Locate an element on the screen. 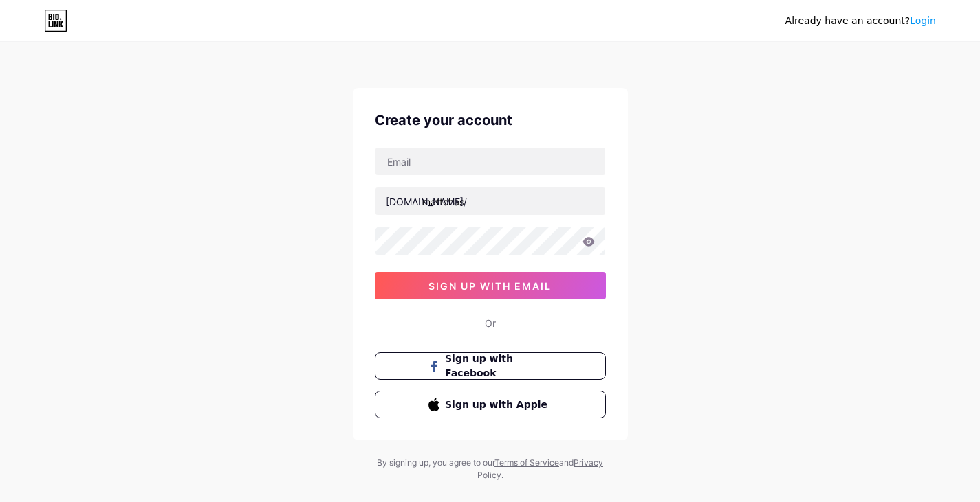 The width and height of the screenshot is (980, 502). div: Create your account is located at coordinates (490, 120).